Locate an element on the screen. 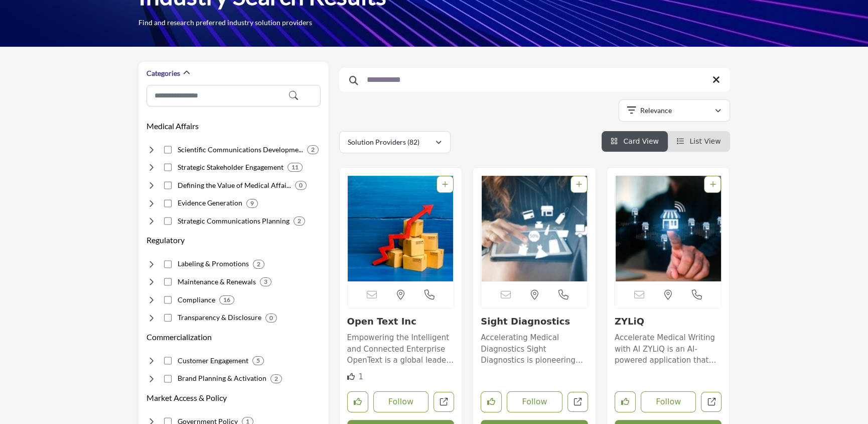 This screenshot has width=868, height=424. div: 3 Results For Maintenance & Renewals is located at coordinates (266, 282).